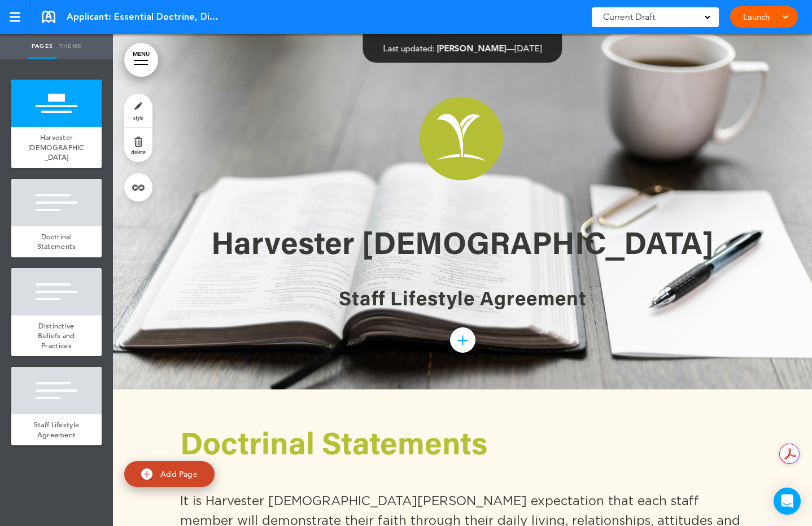 The image size is (812, 526). I want to click on a: Doctrinal Statements, so click(56, 242).